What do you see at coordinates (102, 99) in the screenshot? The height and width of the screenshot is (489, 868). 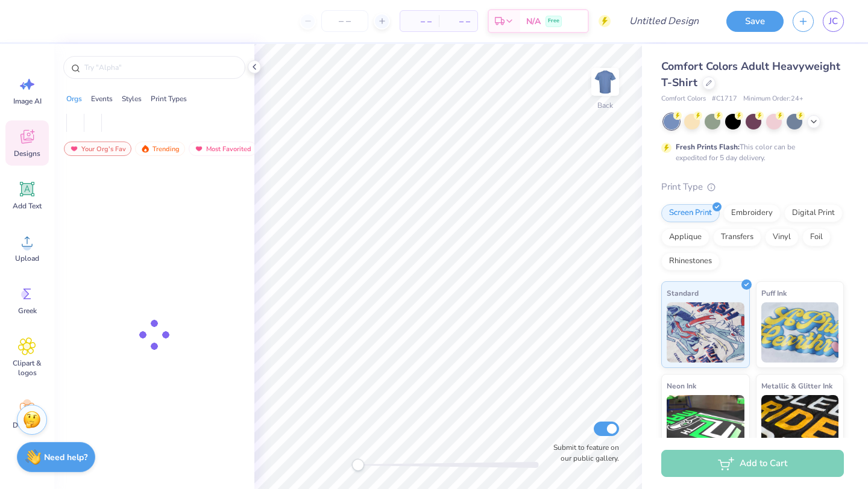 I see `div: Events` at bounding box center [102, 99].